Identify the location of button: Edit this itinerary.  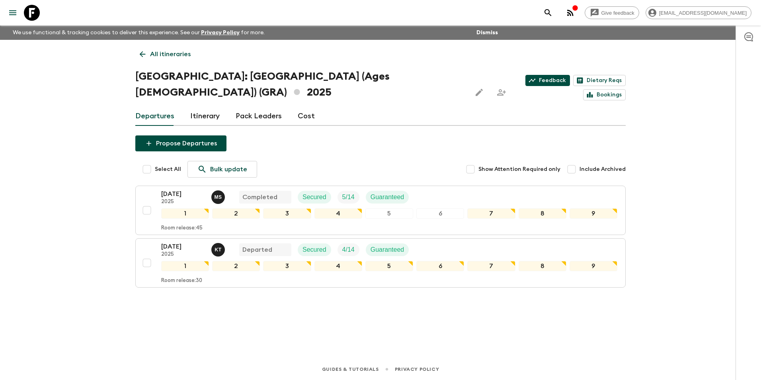
(479, 92).